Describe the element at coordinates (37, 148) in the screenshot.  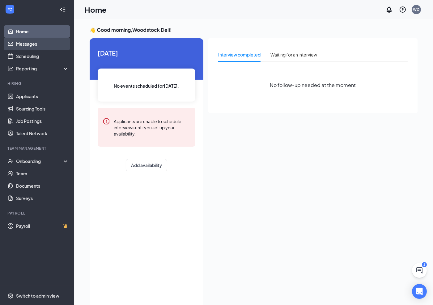
I see `div: Team Management` at that location.